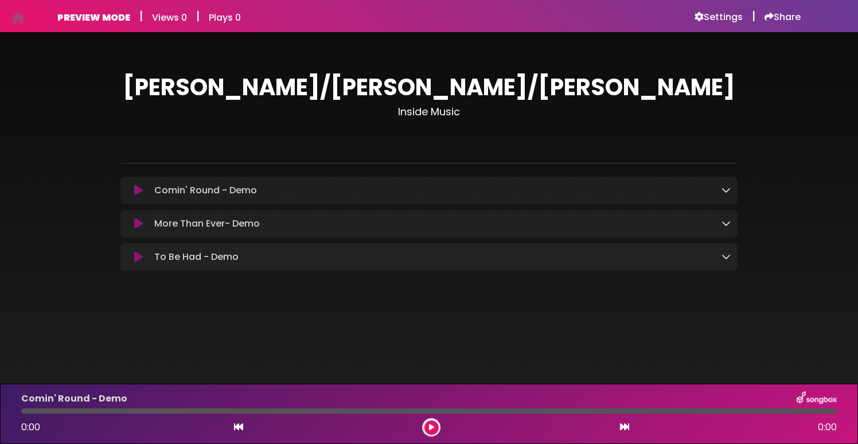  I want to click on a: Settings, so click(719, 17).